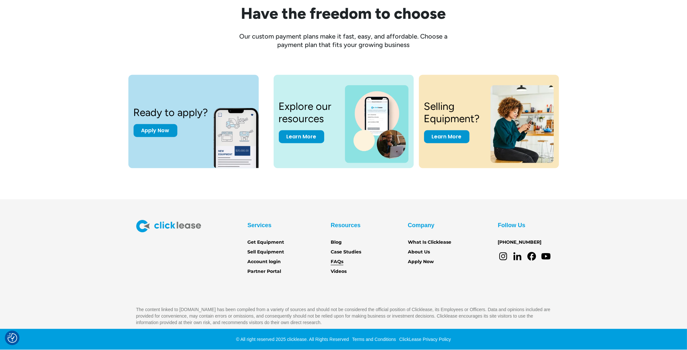 The height and width of the screenshot is (350, 687). Describe the element at coordinates (344, 41) in the screenshot. I see `div: Our custom payment plans make it fast, easy, and affordable. Choose a payment plan that fits your...` at that location.